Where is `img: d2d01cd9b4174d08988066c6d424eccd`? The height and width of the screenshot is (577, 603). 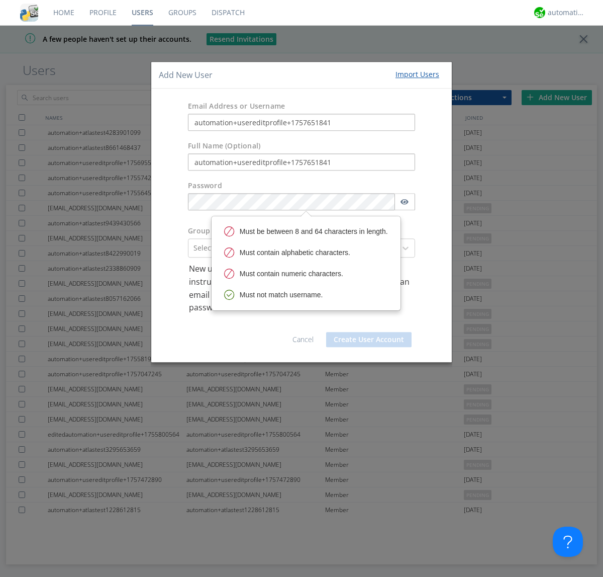 img: d2d01cd9b4174d08988066c6d424eccd is located at coordinates (540, 13).